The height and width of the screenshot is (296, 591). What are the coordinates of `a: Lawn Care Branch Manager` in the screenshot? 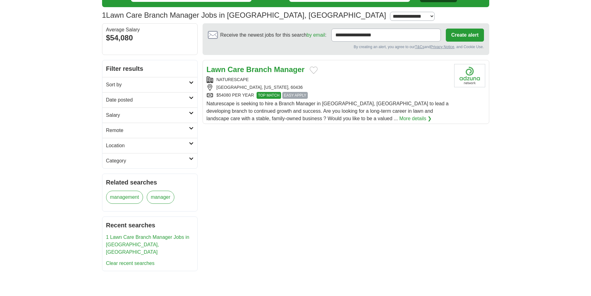 It's located at (256, 69).